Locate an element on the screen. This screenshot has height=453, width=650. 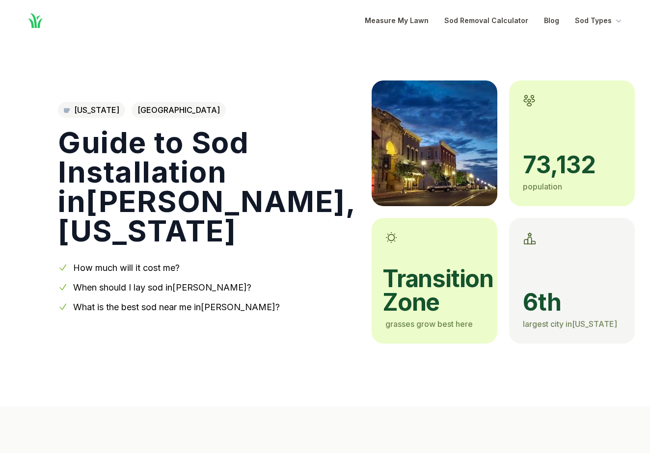
a: Measure My Lawn is located at coordinates (396, 21).